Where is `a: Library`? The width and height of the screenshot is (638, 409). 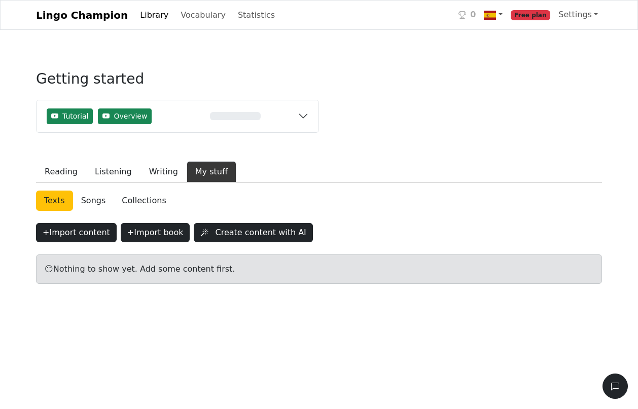 a: Library is located at coordinates (154, 15).